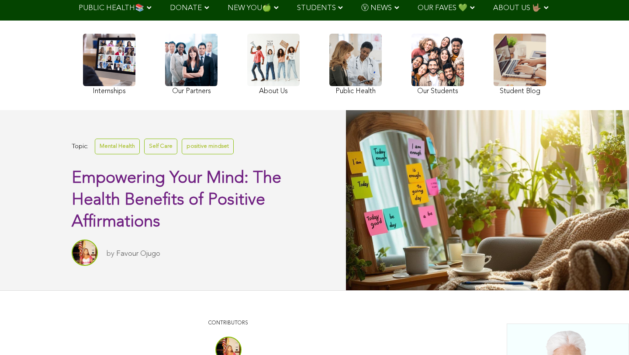 The height and width of the screenshot is (355, 629). What do you see at coordinates (229, 323) in the screenshot?
I see `p: CONTRIBUTORS` at bounding box center [229, 323].